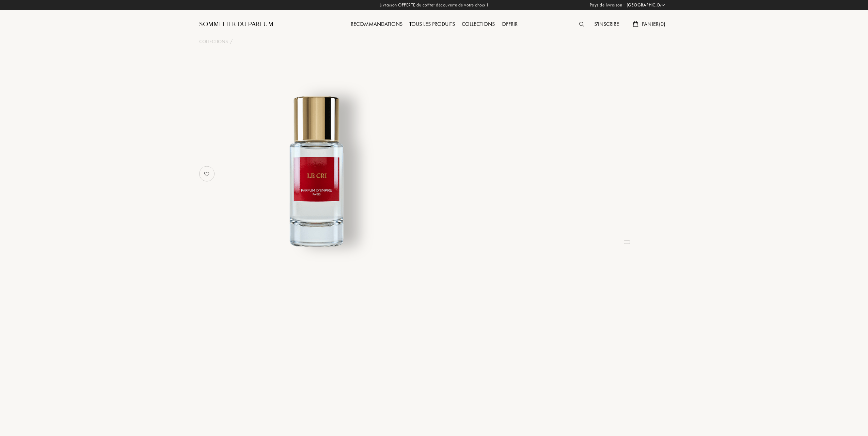 This screenshot has width=868, height=436. Describe the element at coordinates (606, 23) in the screenshot. I see `a: S'inscrire` at that location.